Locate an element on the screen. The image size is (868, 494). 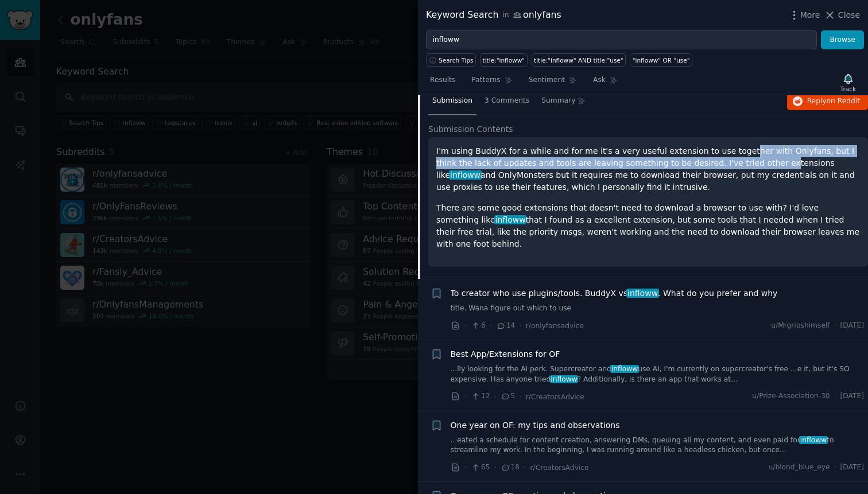
span: on Reddit is located at coordinates (843, 101).